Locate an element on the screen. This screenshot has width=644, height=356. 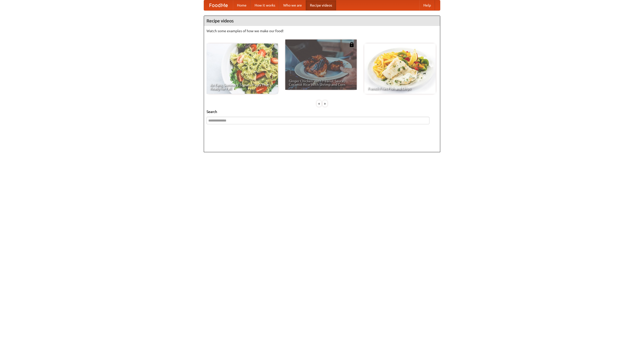
a: Who we are is located at coordinates (293, 5).